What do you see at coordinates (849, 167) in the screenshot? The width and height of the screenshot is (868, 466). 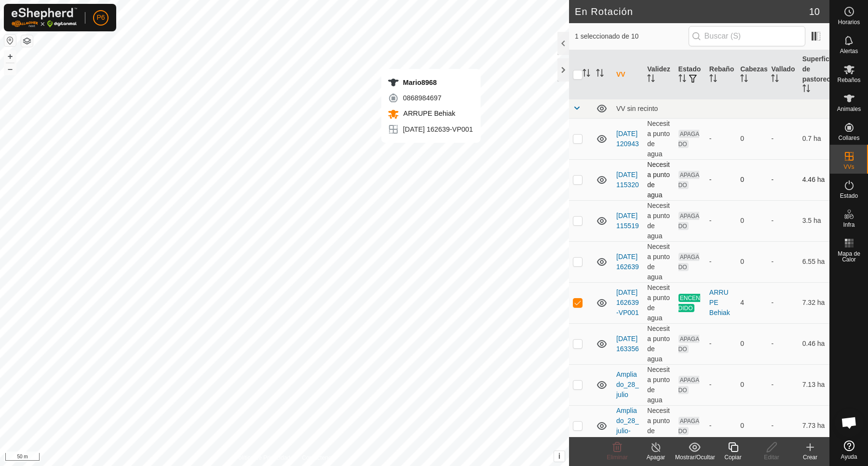 I see `span: VVs` at bounding box center [849, 167].